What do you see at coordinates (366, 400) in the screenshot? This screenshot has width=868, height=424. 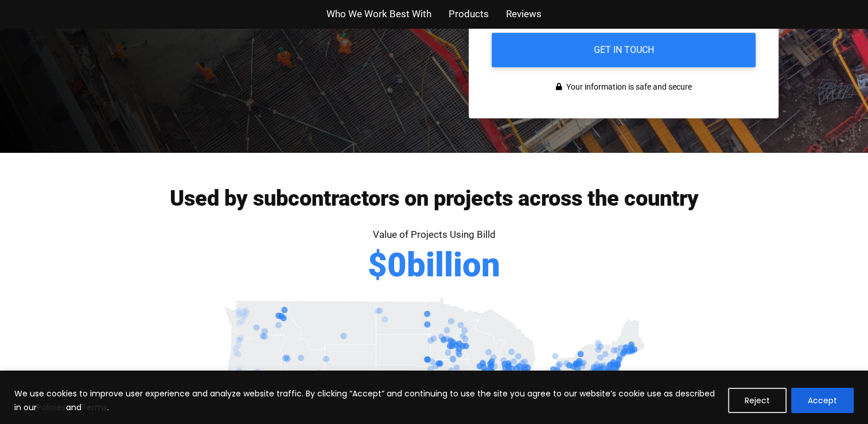 I see `p: We use cookies to improve user experience and analyze website traffic. By clicking “Accept” and c...` at bounding box center [366, 400].